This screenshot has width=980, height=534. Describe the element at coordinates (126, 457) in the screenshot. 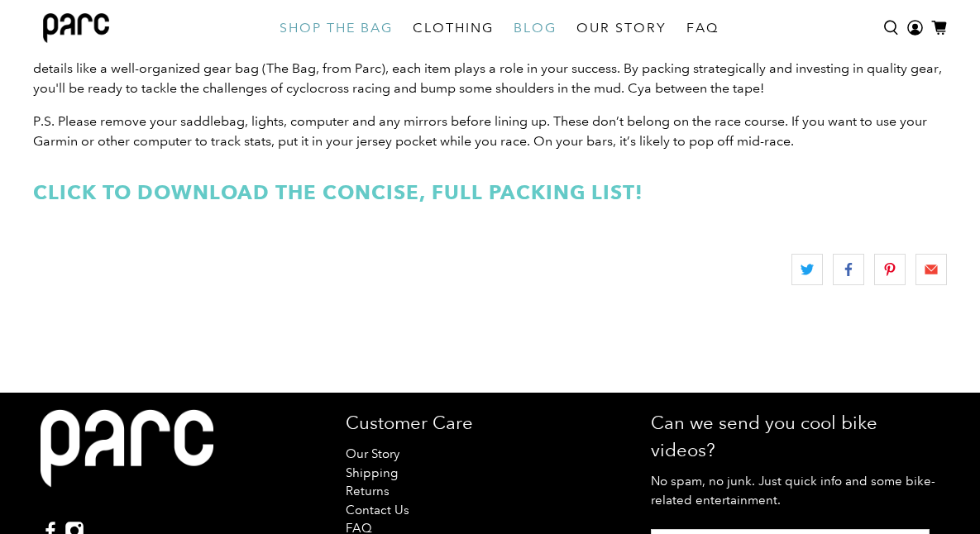

I see `a: white parc logo on black background` at that location.